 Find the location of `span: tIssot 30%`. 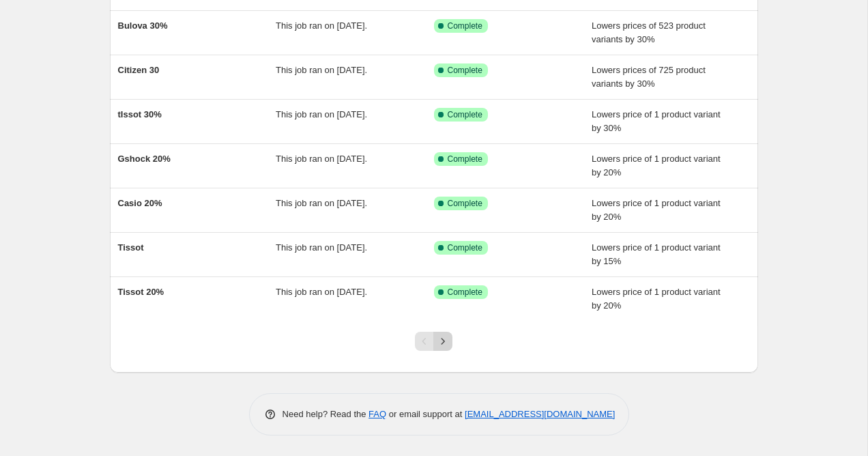

span: tIssot 30% is located at coordinates (140, 114).